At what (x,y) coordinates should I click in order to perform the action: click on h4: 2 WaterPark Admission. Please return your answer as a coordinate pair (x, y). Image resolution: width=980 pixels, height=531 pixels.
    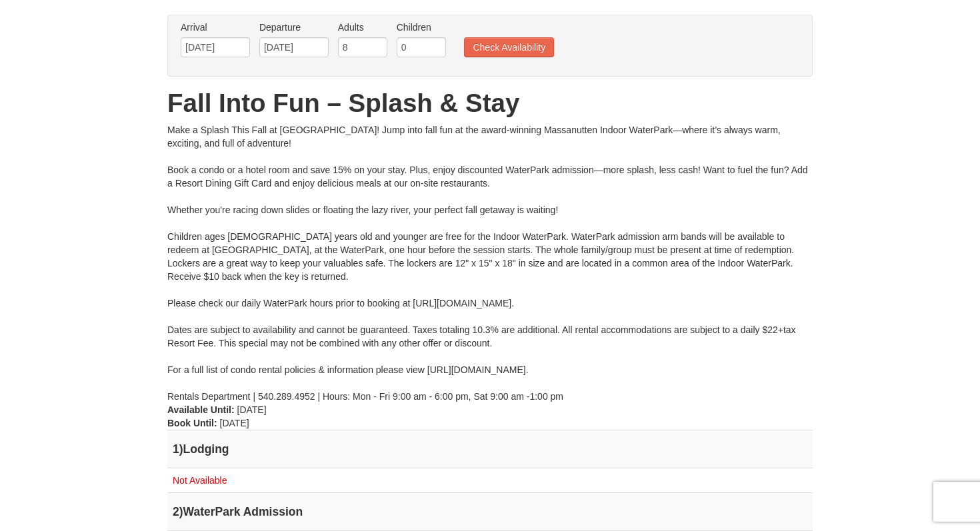
    Looking at the image, I should click on (490, 512).